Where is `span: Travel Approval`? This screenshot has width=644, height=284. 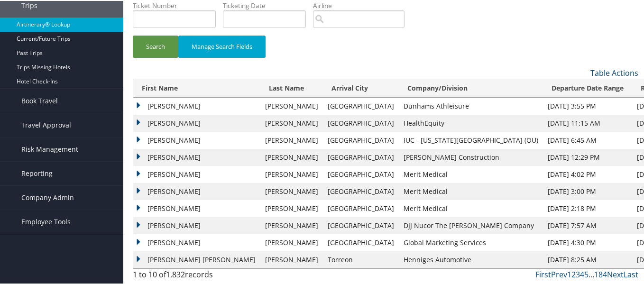
span: Travel Approval is located at coordinates (46, 124).